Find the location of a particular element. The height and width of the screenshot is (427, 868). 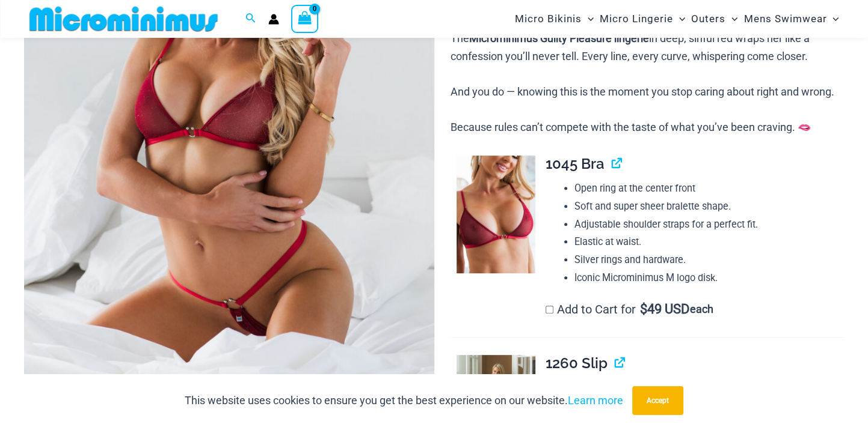

p: This website uses cookies to ensure you get the best experience on our website. is located at coordinates (403, 401).